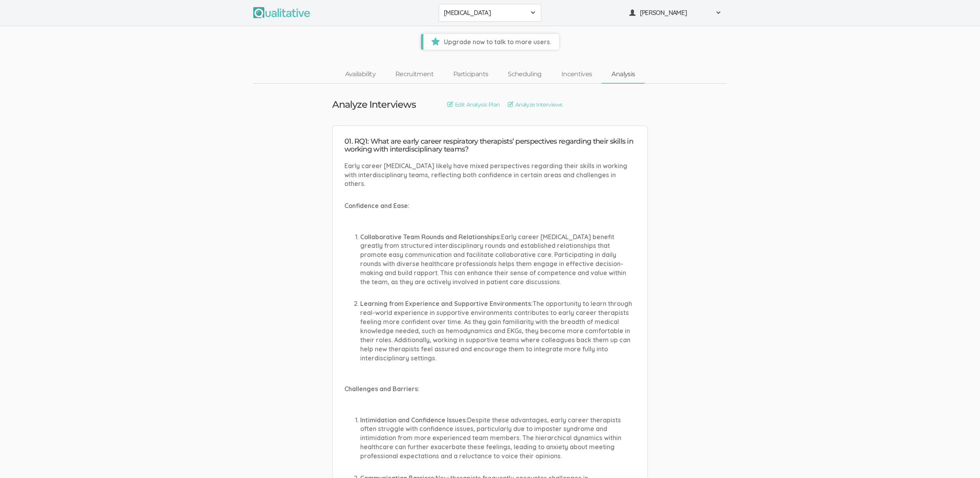 This screenshot has height=478, width=980. What do you see at coordinates (478, 105) in the screenshot?
I see `span: Edit Analysis Plan` at bounding box center [478, 105].